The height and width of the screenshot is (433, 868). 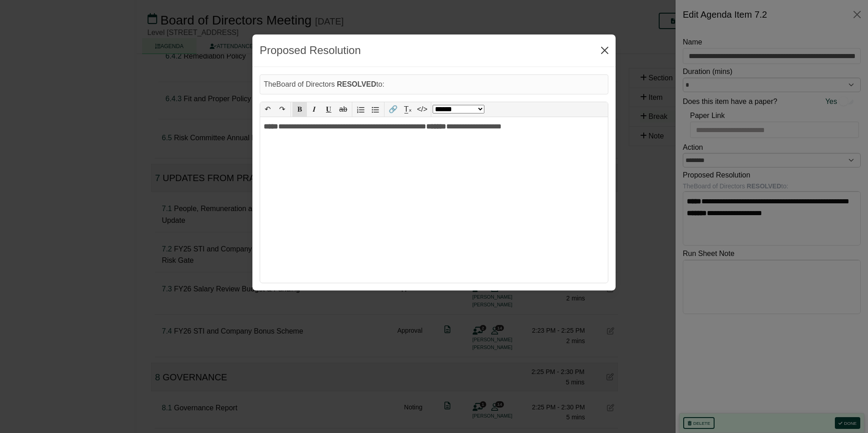 I want to click on button: Numbered list, so click(x=361, y=109).